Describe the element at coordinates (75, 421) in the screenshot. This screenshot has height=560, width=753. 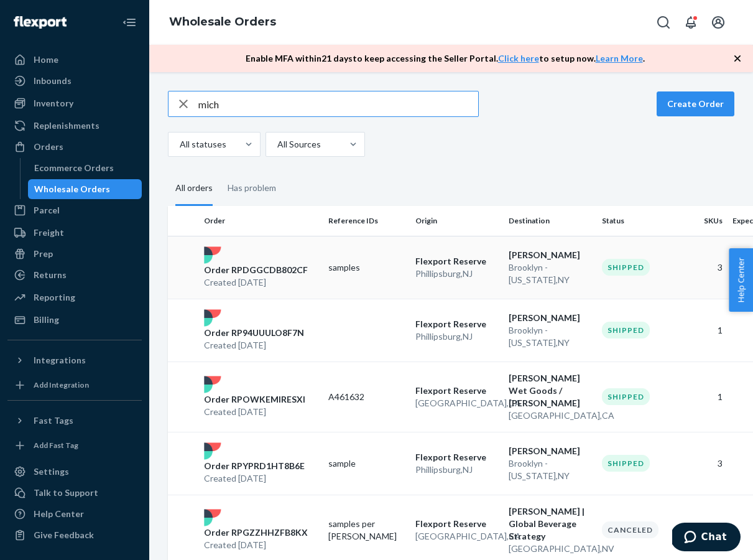
I see `button: Fast Tags` at that location.